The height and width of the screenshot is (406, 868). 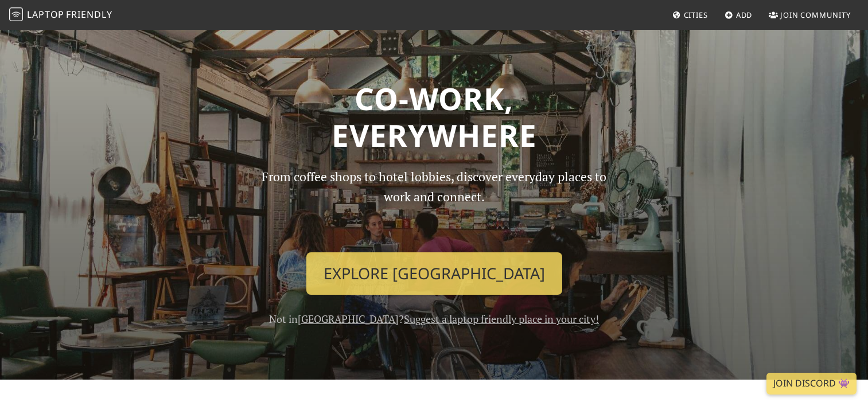 I want to click on a: Join Discord 👾, so click(x=811, y=384).